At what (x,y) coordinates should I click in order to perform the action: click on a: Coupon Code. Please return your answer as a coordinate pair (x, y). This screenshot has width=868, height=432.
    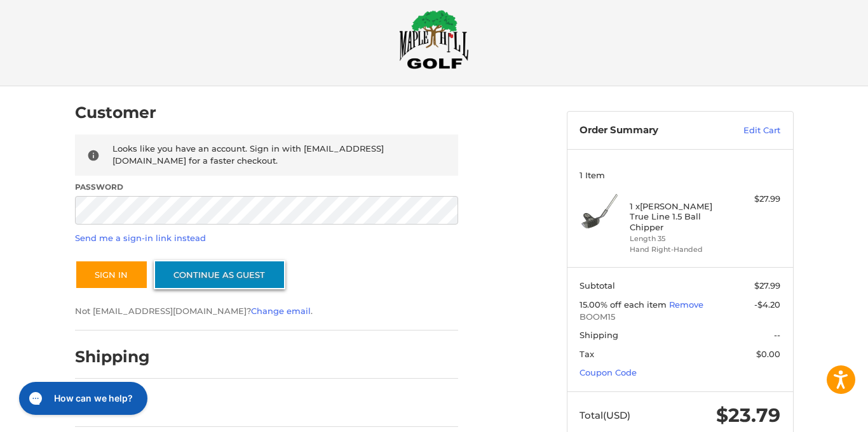
    Looking at the image, I should click on (608, 373).